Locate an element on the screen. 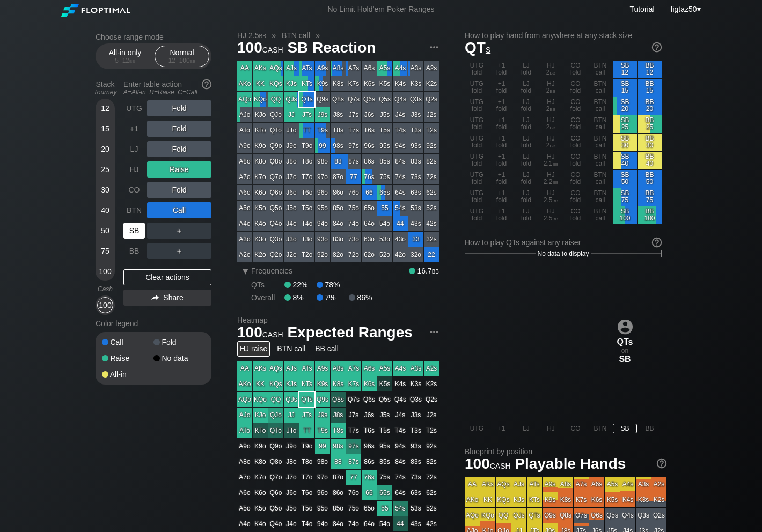 Image resolution: width=762 pixels, height=532 pixels. div: 12 – 100 is located at coordinates (182, 61).